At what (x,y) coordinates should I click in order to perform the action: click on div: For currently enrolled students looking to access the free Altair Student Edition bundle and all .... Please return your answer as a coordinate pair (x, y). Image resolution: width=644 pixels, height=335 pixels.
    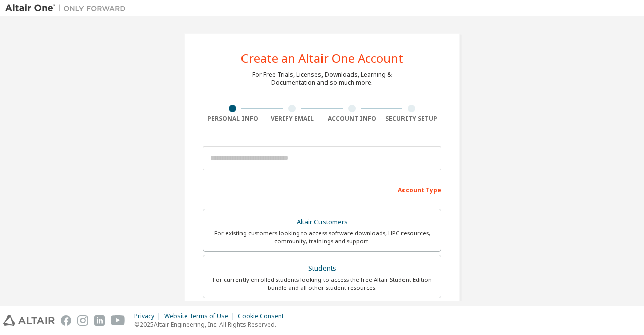
    Looking at the image, I should click on (322, 283).